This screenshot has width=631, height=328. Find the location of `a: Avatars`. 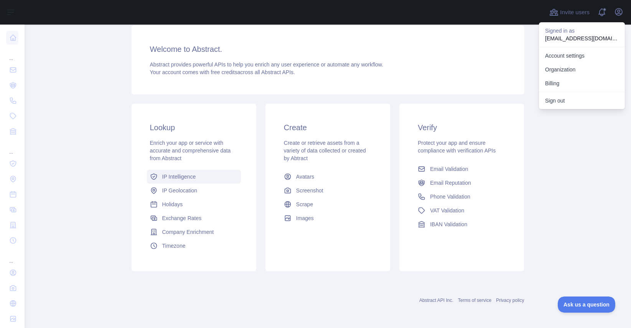

a: Avatars is located at coordinates (328, 177).